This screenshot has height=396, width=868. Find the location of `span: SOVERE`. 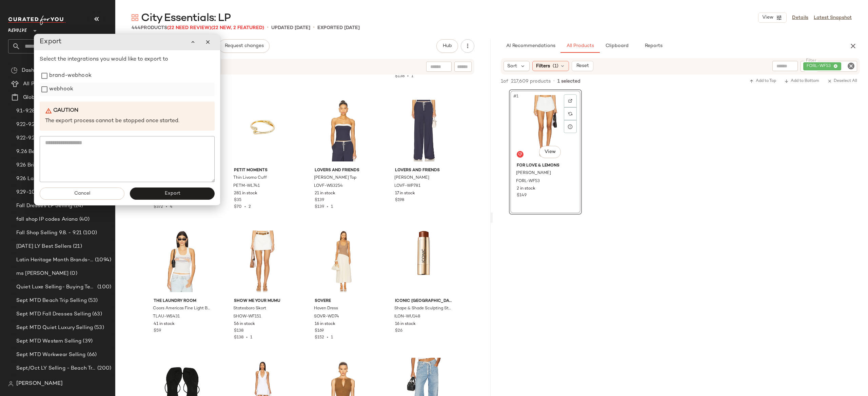

span: SOVERE is located at coordinates (343, 302).